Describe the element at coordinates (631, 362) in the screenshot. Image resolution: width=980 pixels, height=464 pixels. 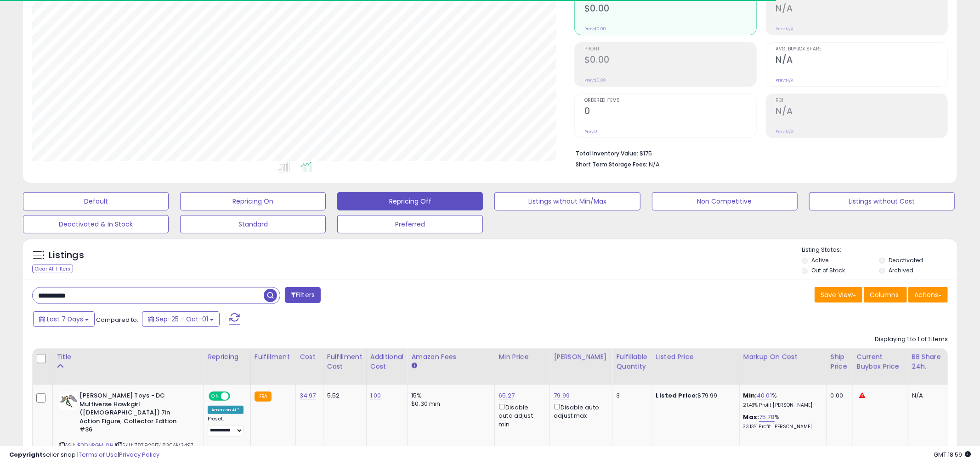
I see `div: Fulfillable Quantity` at that location.